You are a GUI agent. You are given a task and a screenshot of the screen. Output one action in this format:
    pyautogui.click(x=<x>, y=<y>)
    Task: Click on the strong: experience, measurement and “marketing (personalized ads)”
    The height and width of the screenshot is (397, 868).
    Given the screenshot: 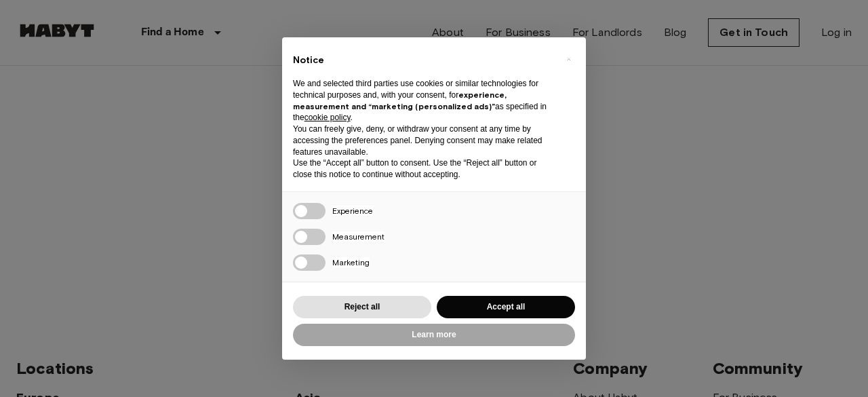 What is the action you would take?
    pyautogui.click(x=400, y=100)
    